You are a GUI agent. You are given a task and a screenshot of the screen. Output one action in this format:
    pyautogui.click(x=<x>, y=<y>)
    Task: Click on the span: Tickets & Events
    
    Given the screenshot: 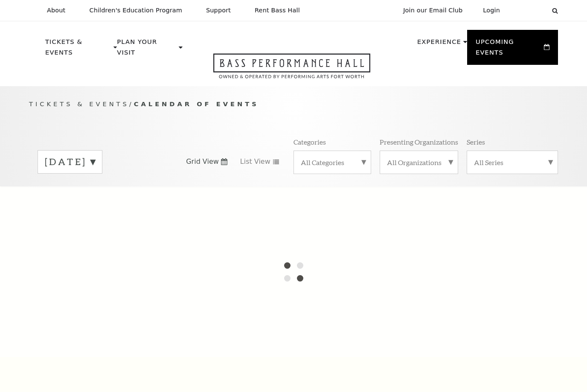 What is the action you would take?
    pyautogui.click(x=79, y=104)
    